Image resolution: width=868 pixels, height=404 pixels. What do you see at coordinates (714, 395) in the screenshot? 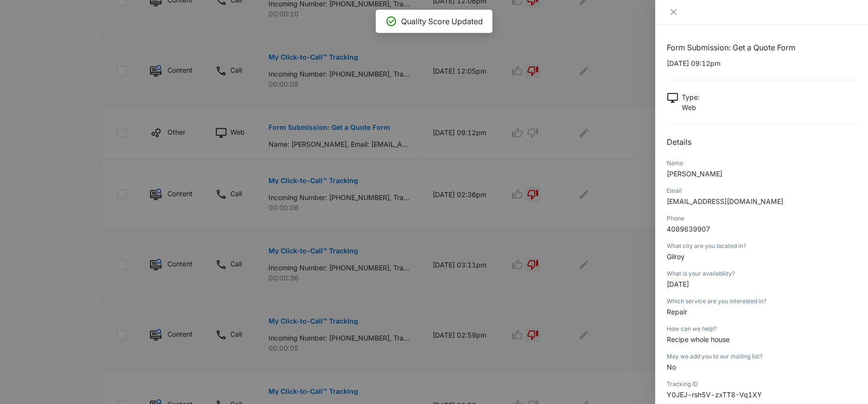
I see `span: Y0JEJ-rsh5V-zxTT8-Vq1XY` at bounding box center [714, 395].